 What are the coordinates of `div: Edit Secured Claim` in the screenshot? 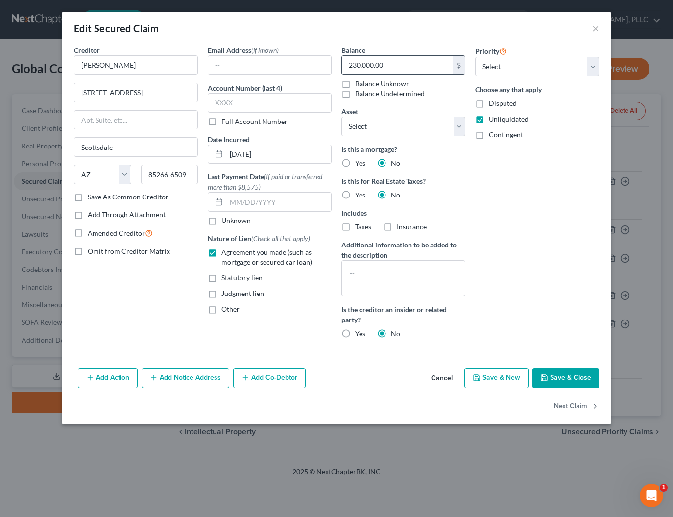 It's located at (116, 28).